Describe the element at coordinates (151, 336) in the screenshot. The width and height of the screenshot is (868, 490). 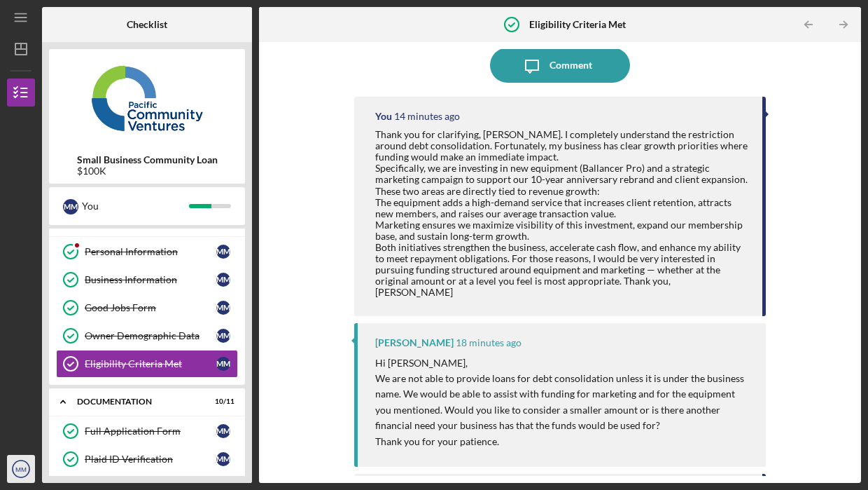
I see `div: Owner Demographic Data` at that location.